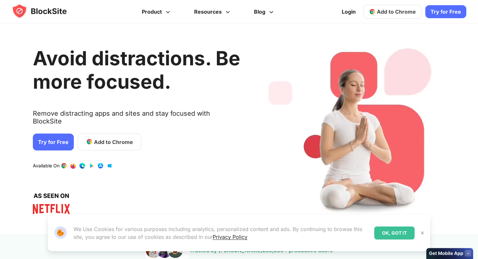 This screenshot has height=259, width=478. Describe the element at coordinates (46, 166) in the screenshot. I see `text: Available On` at that location.